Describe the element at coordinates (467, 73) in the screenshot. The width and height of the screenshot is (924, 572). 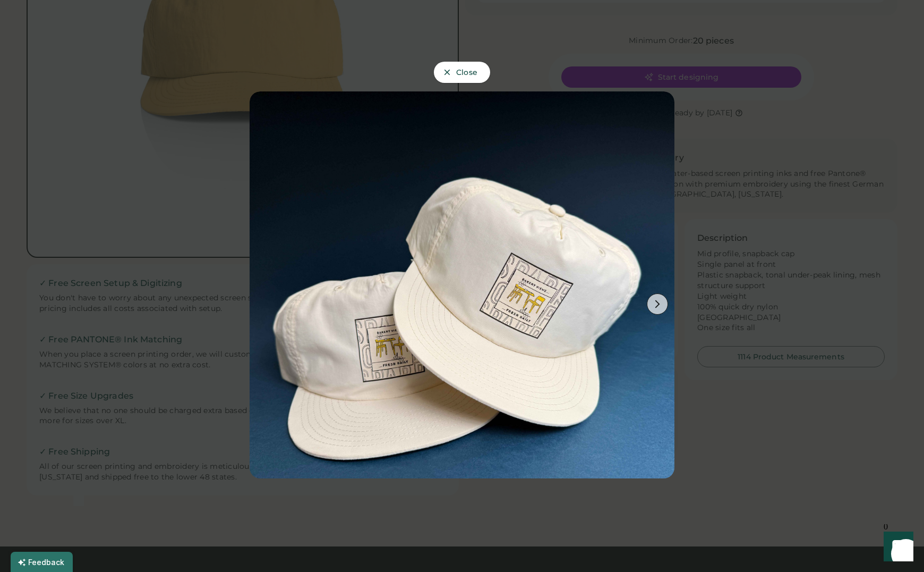
I see `span: Close` at that location.